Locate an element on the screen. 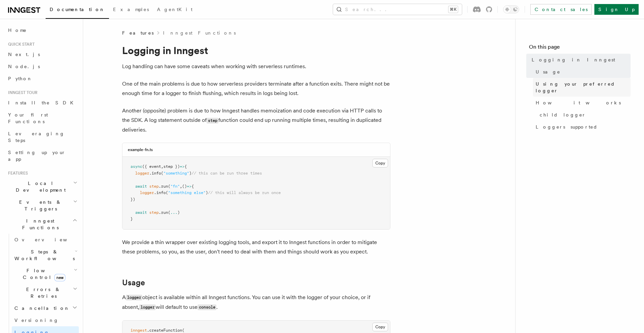 The image size is (644, 333). p: Another (opposite) problem is due to how Inngest handles memoization and code execution via HTTP ... is located at coordinates (256, 120).